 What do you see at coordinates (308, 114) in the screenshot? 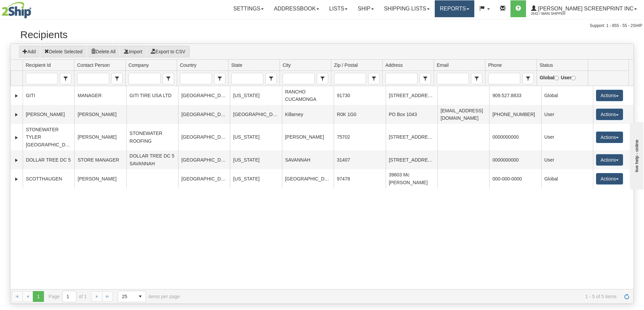
I see `td: Killarney` at bounding box center [308, 114].